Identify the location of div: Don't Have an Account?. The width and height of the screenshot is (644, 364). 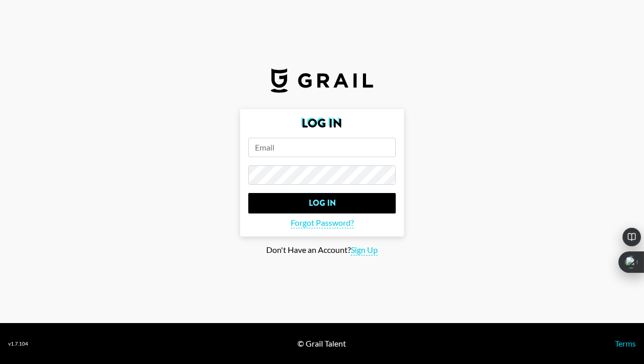
(322, 250).